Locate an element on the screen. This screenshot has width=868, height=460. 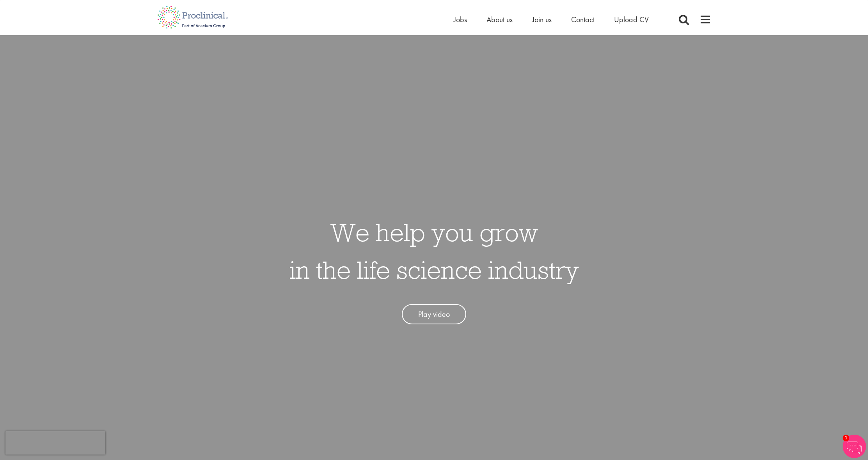
a: About us is located at coordinates (499, 19).